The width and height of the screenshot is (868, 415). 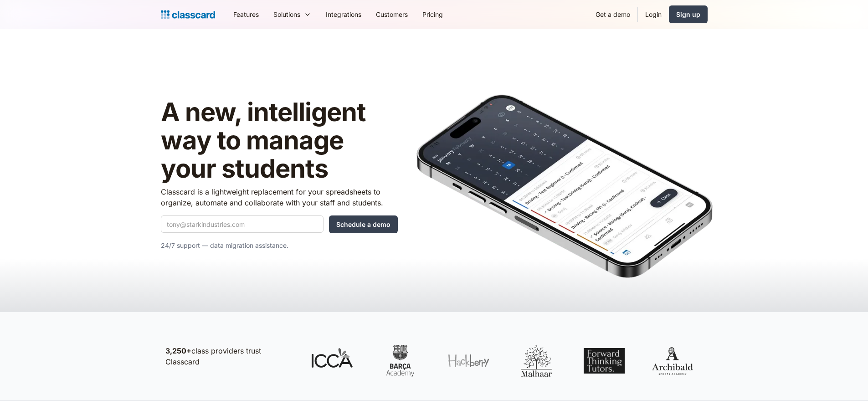 What do you see at coordinates (280, 245) in the screenshot?
I see `p: 24/7 support — data migration assistance.` at bounding box center [280, 245].